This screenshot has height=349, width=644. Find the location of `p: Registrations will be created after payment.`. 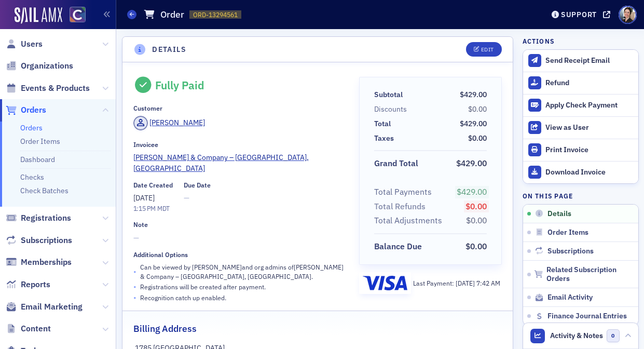

p: Registrations will be created after payment. is located at coordinates (203, 287).